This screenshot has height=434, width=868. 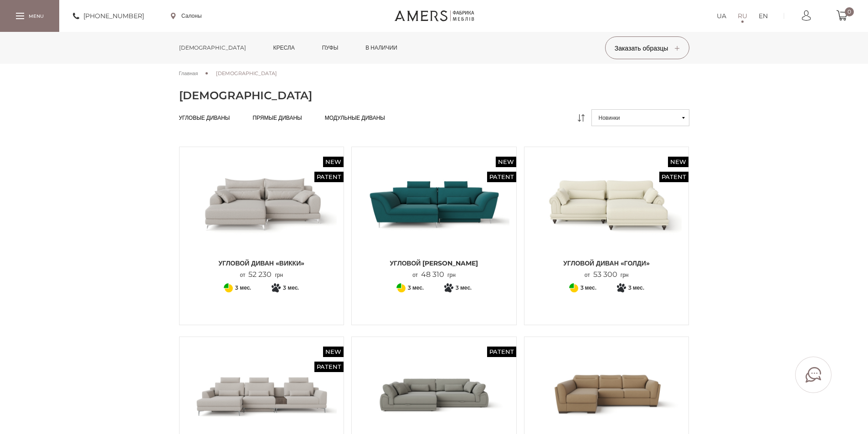 I want to click on span: 48 310, so click(x=433, y=274).